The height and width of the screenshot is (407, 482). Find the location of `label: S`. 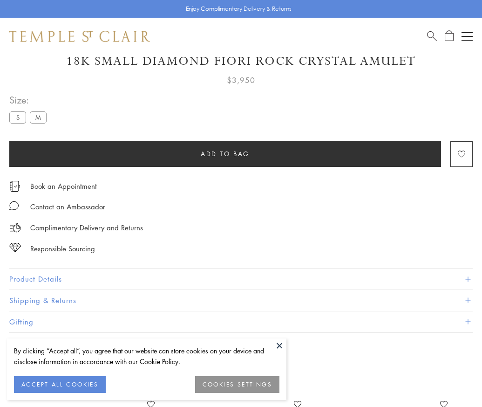

label: S is located at coordinates (18, 117).